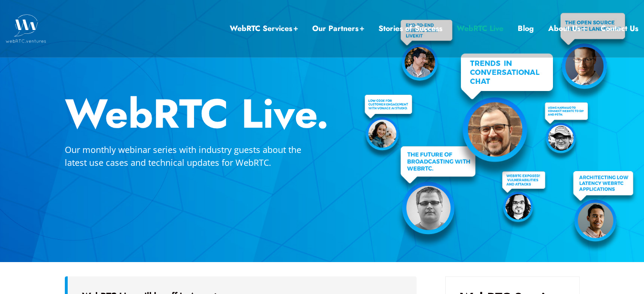 Image resolution: width=644 pixels, height=294 pixels. Describe the element at coordinates (264, 29) in the screenshot. I see `a: WebRTC Services` at that location.